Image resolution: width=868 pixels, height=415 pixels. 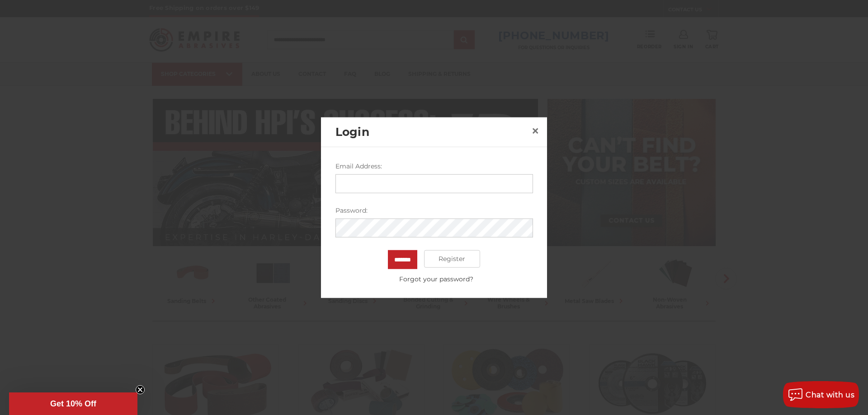 I want to click on a: Forgot your password?, so click(x=436, y=279).